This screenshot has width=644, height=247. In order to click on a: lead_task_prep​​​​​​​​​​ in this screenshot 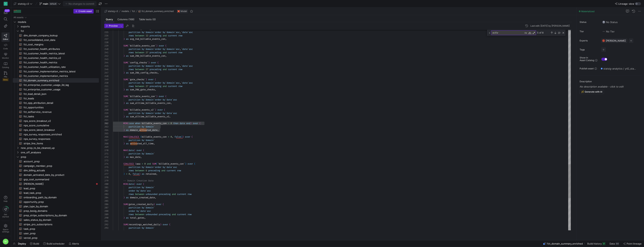, I will do `click(56, 193)`.